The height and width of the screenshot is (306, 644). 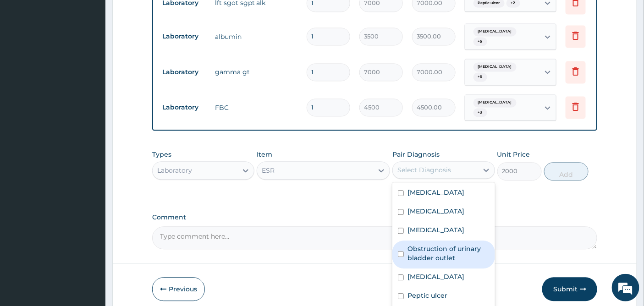 I want to click on label: Unit Price, so click(x=514, y=154).